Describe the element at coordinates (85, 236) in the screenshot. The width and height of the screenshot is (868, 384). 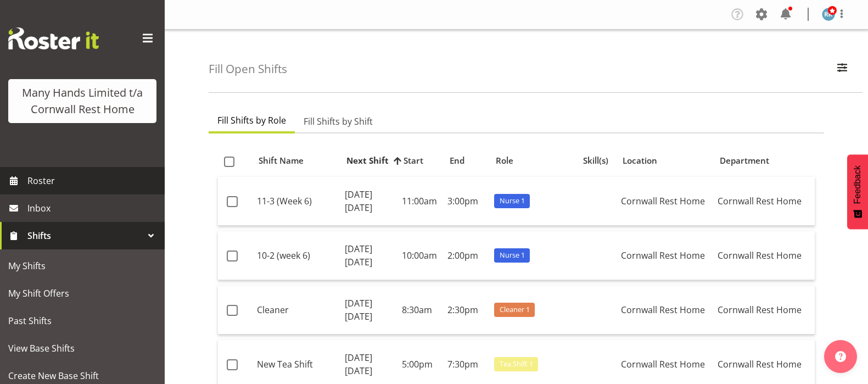
I see `span: Shifts` at that location.